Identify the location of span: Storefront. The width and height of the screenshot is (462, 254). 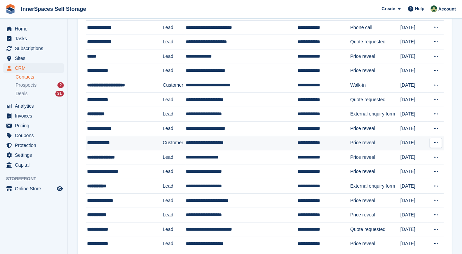
(37, 178).